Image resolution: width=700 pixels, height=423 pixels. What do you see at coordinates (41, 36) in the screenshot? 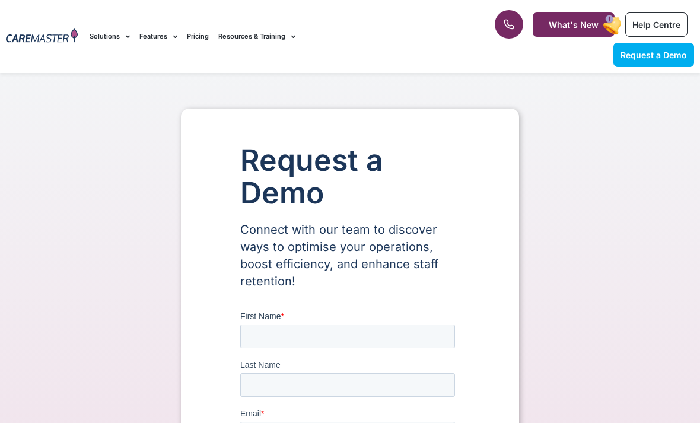
I see `img: CareMaster Logo` at bounding box center [41, 36].